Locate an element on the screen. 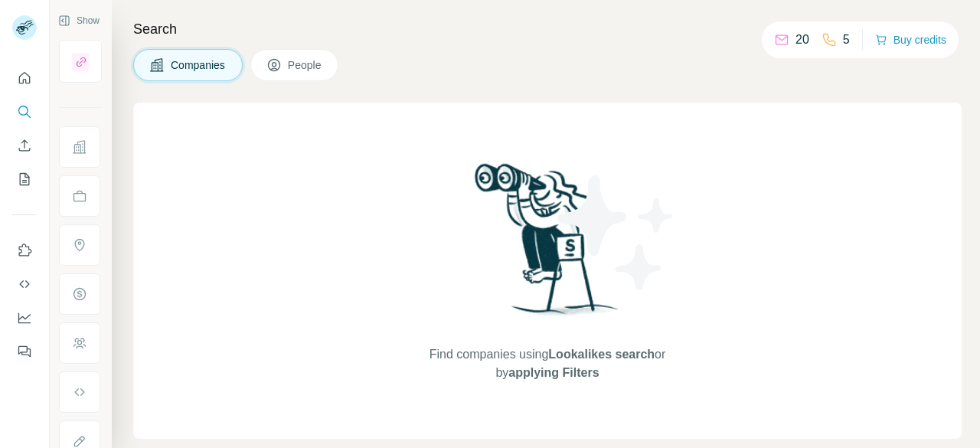 This screenshot has height=448, width=980. button: Use Surfe on LinkedIn is located at coordinates (25, 251).